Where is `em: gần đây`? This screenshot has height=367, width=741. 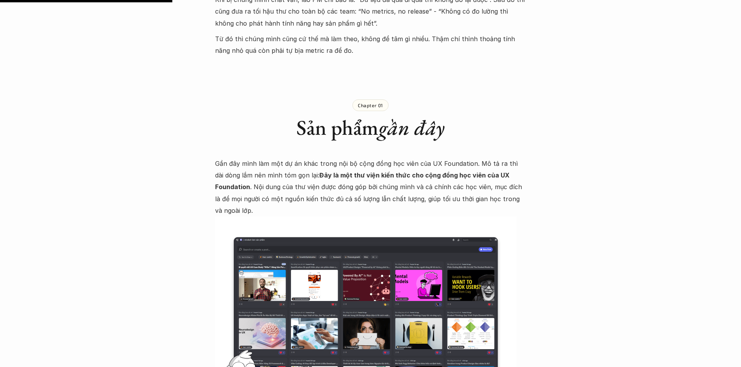
em: gần đây is located at coordinates (411, 128).